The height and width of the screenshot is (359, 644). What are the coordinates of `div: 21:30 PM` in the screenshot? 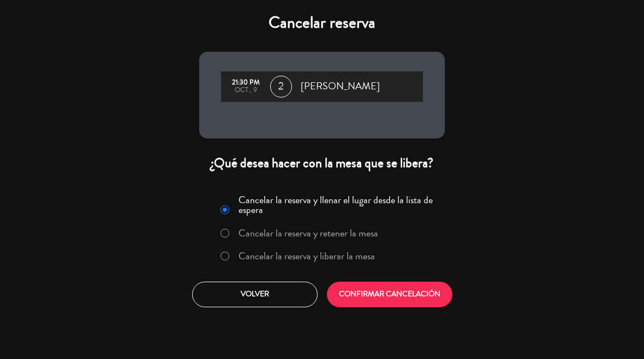 It's located at (245, 83).